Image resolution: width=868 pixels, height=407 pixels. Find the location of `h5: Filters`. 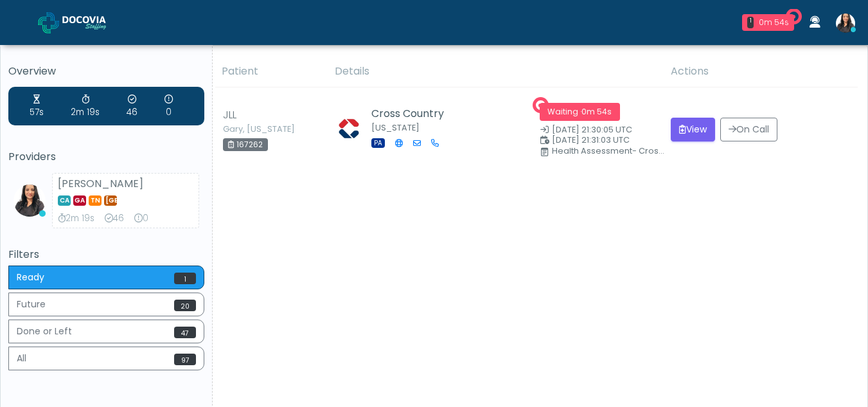

h5: Filters is located at coordinates (106, 254).